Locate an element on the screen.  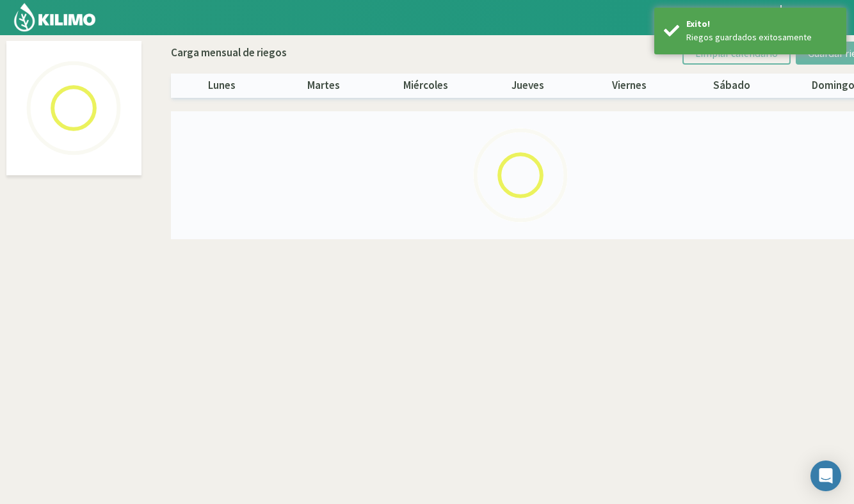
p: jueves is located at coordinates (527, 86).